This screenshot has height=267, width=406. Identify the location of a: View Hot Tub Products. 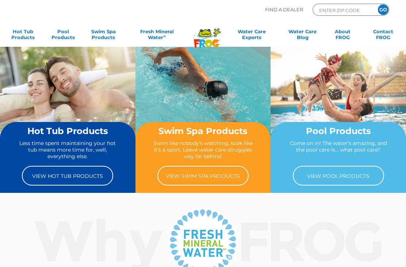
(67, 175).